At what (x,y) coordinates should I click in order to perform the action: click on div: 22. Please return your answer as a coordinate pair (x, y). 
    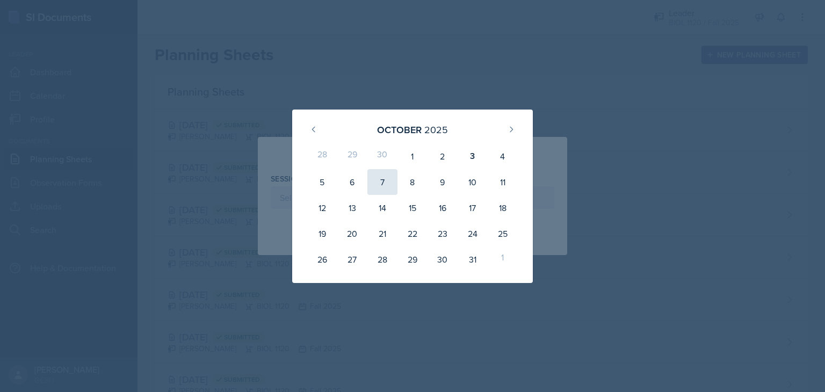
    Looking at the image, I should click on (412, 234).